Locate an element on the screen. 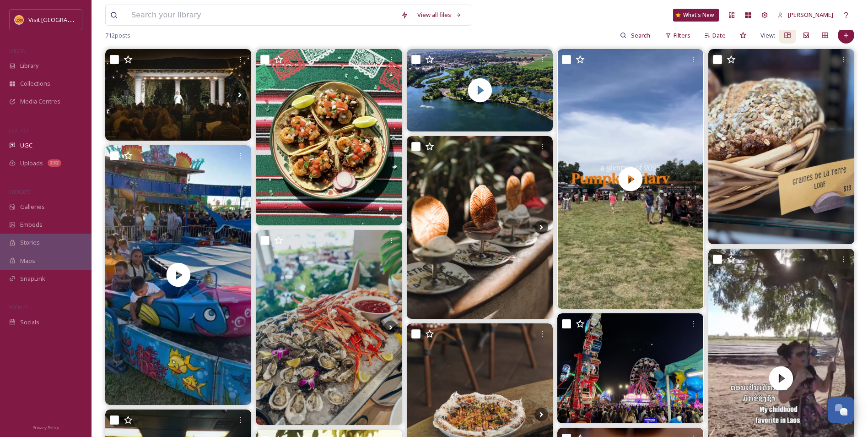 The height and width of the screenshot is (437, 868). span: Uploads is located at coordinates (31, 163).